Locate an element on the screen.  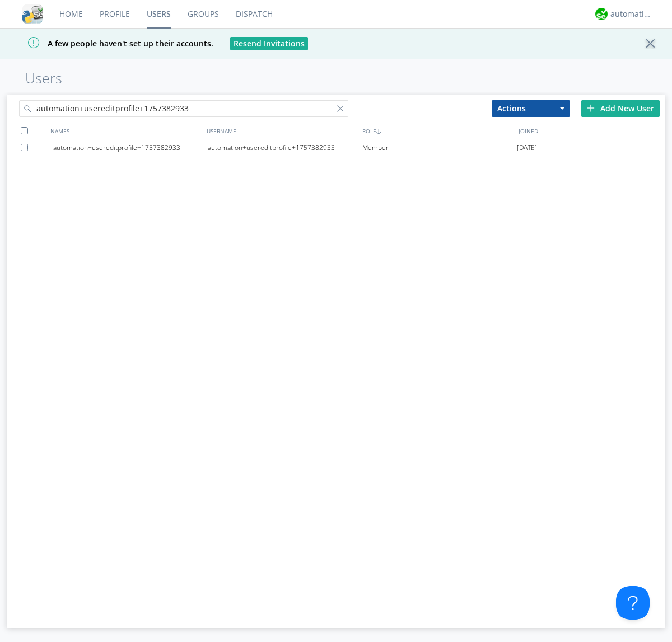
button: Actions is located at coordinates (531, 109).